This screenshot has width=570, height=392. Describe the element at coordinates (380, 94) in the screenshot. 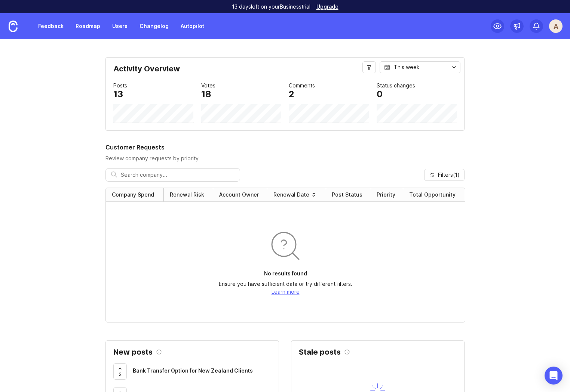

I see `div: 0` at that location.